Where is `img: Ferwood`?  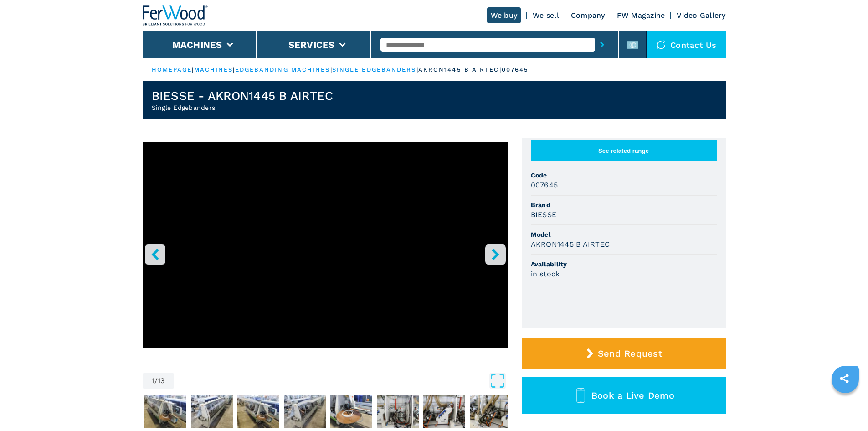 img: Ferwood is located at coordinates (175, 16).